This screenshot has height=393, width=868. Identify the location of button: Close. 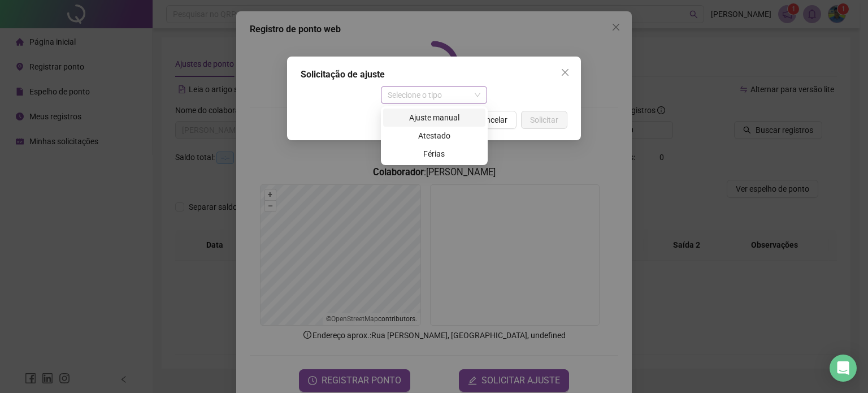
(565, 72).